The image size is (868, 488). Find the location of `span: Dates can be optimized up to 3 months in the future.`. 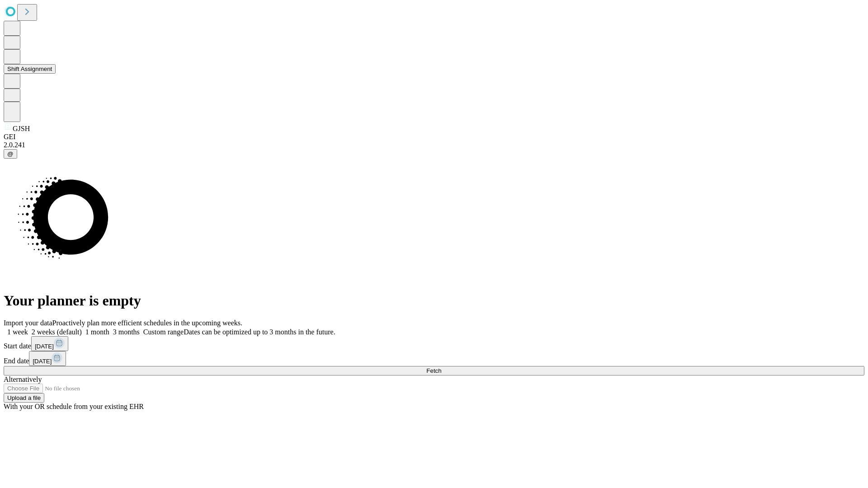

span: Dates can be optimized up to 3 months in the future. is located at coordinates (259, 332).